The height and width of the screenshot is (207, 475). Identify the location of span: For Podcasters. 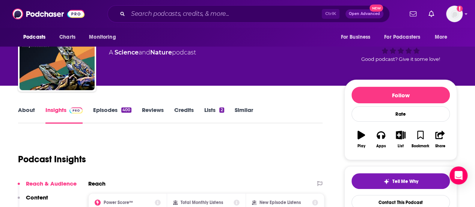
(402, 37).